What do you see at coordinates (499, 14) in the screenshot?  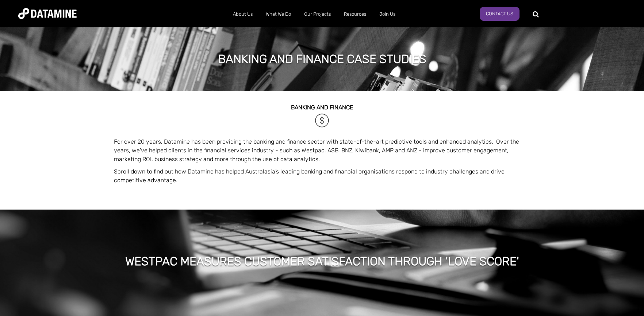 I see `a: Contact Us` at bounding box center [499, 14].